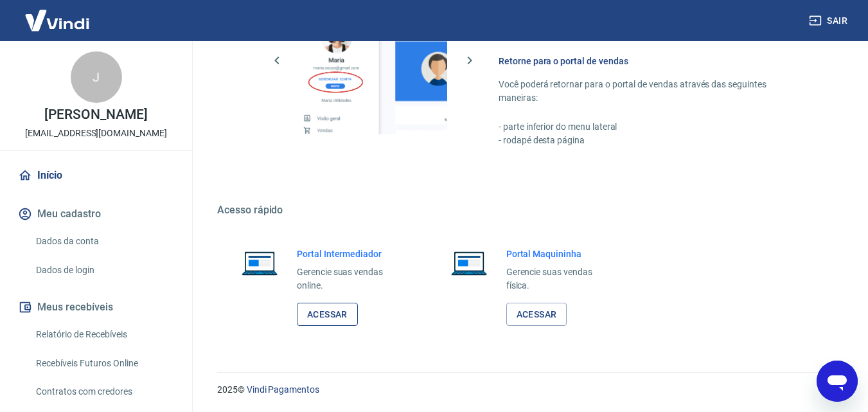 Image resolution: width=868 pixels, height=412 pixels. Describe the element at coordinates (830, 21) in the screenshot. I see `button: Sair` at that location.